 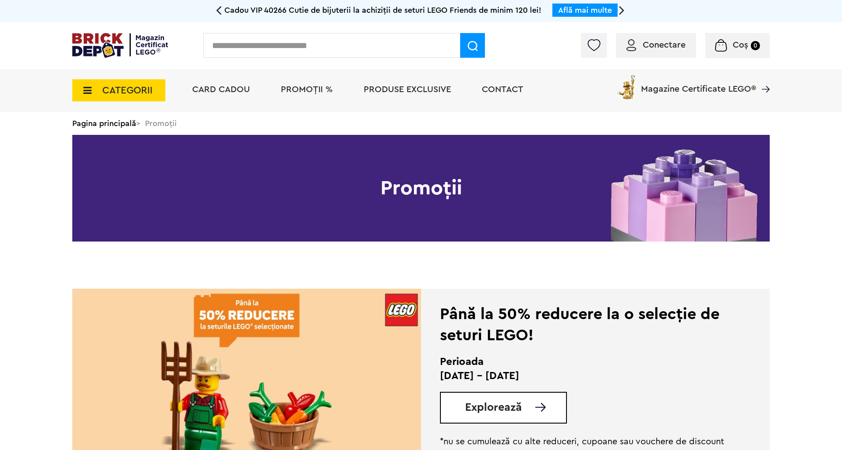 What do you see at coordinates (494, 408) in the screenshot?
I see `span: Explorează` at bounding box center [494, 408].